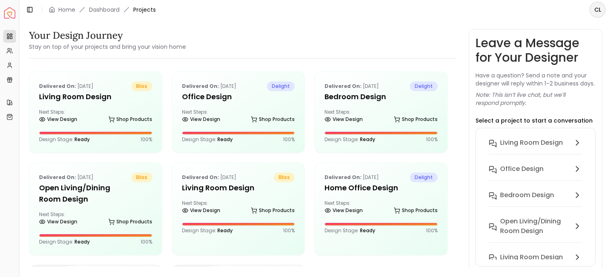 Image resolution: width=612 pixels, height=277 pixels. What do you see at coordinates (95, 193) in the screenshot?
I see `h5: Open Living/Dining Room Design` at bounding box center [95, 193].